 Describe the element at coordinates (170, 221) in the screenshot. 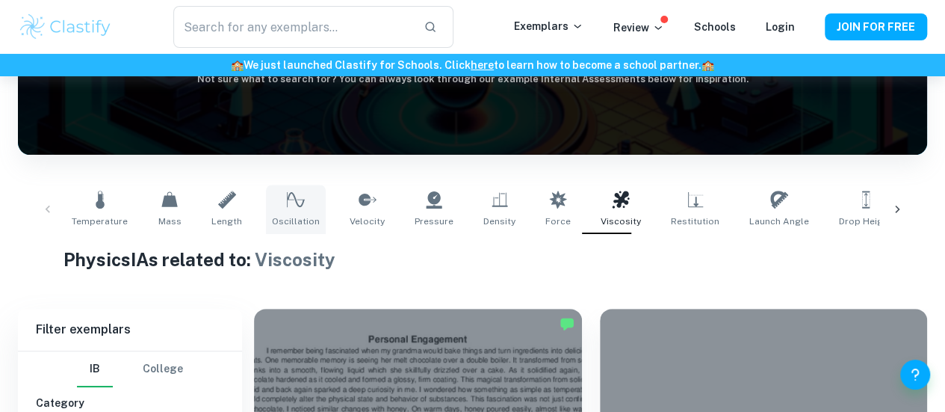

I see `span: Mass` at that location.